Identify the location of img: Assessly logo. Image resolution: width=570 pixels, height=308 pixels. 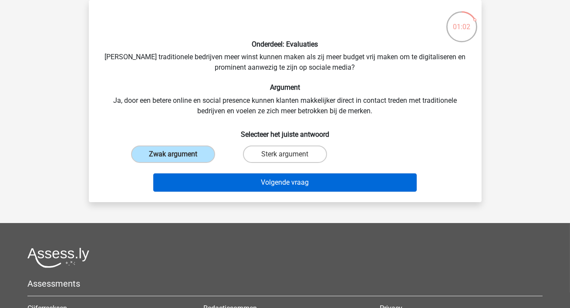
(58, 257).